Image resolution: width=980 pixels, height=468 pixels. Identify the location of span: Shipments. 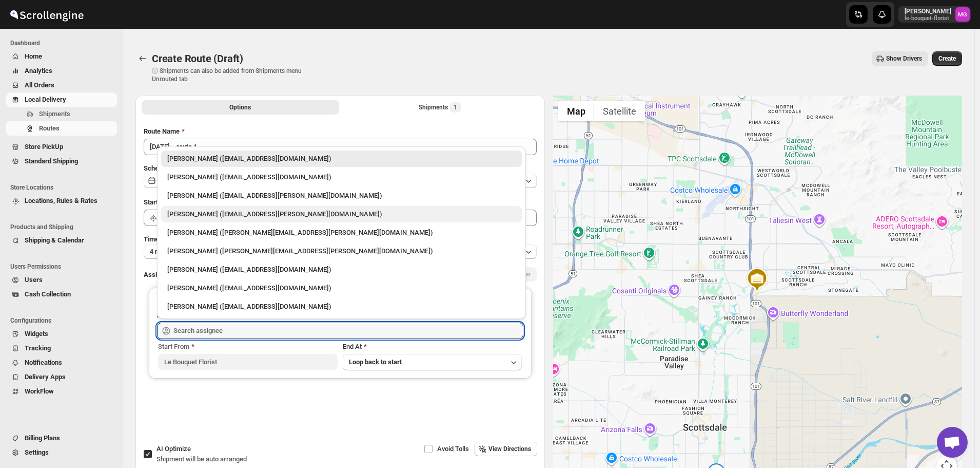
(54, 113).